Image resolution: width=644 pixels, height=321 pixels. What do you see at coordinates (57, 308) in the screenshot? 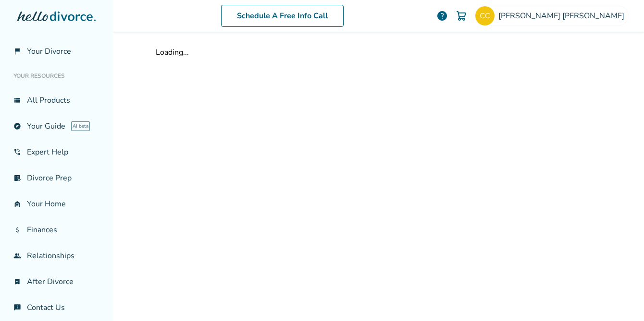
I see `a: chat_infoContact Us` at bounding box center [57, 308].